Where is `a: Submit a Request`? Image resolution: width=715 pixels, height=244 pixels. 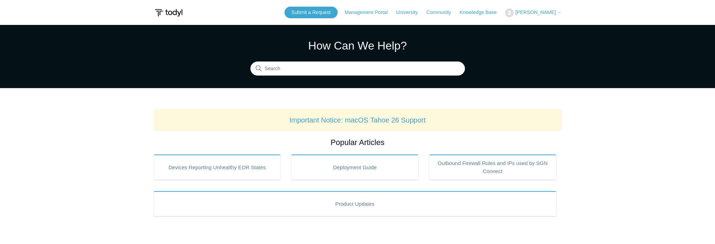 a: Submit a Request is located at coordinates (311, 12).